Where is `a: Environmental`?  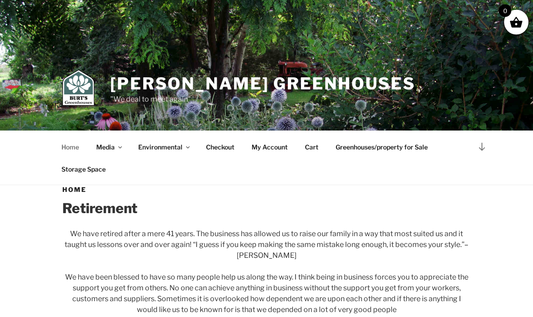 a: Environmental is located at coordinates (163, 147).